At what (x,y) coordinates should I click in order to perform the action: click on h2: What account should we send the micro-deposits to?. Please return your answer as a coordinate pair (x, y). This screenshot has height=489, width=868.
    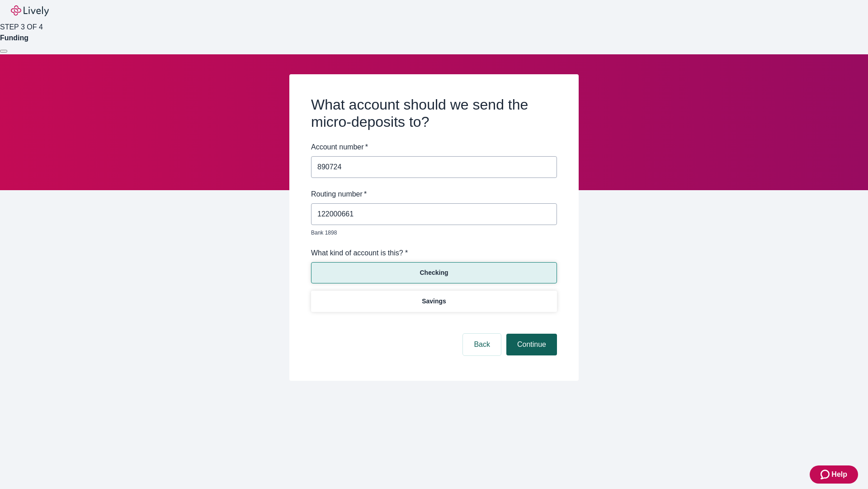
    Looking at the image, I should click on (434, 113).